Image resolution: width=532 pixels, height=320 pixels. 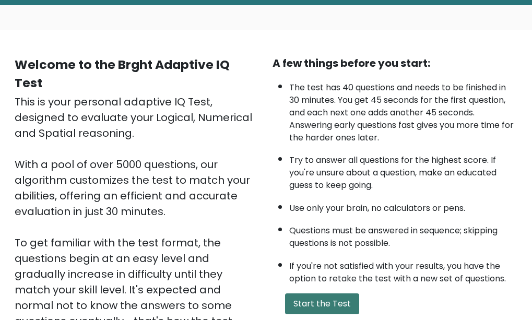 I want to click on li: Try to answer all questions for the highest score. If you're unsure about a question, make an edu..., so click(x=403, y=170).